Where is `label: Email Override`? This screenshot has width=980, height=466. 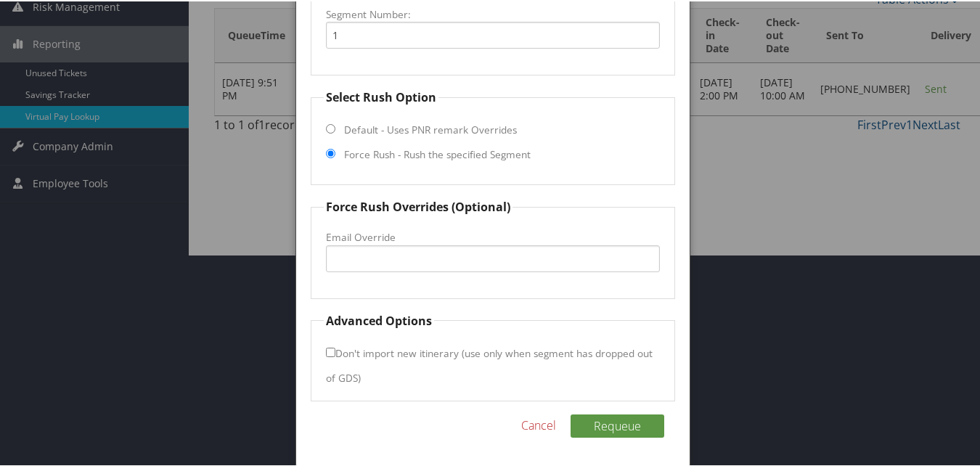 label: Email Override is located at coordinates (492, 236).